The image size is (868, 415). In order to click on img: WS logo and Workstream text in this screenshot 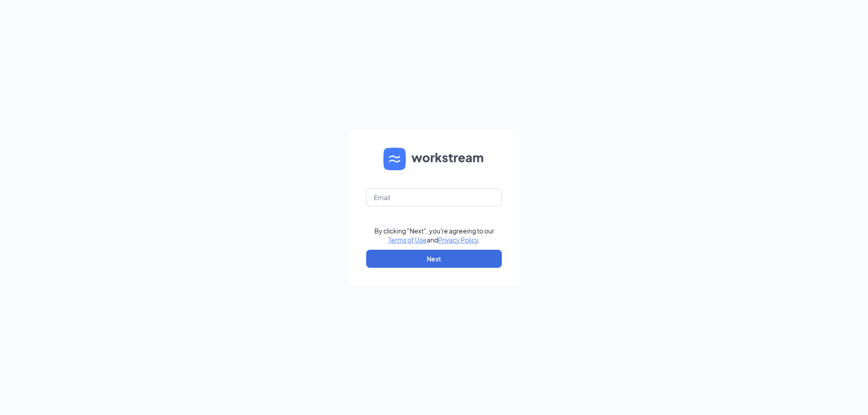, I will do `click(434, 159)`.